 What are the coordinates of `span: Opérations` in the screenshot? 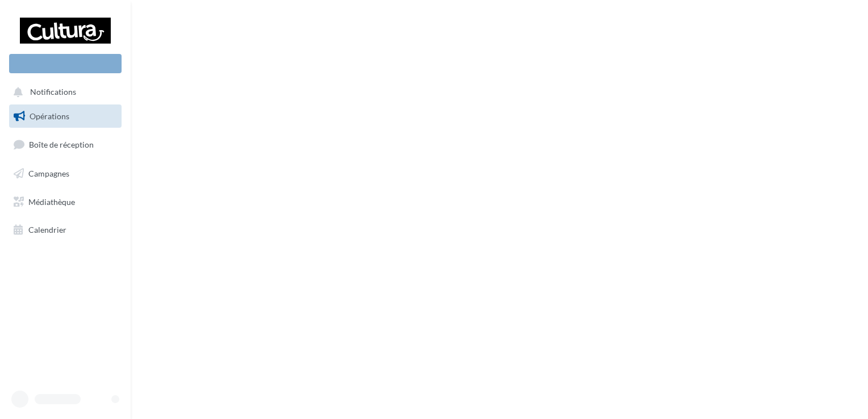 It's located at (49, 116).